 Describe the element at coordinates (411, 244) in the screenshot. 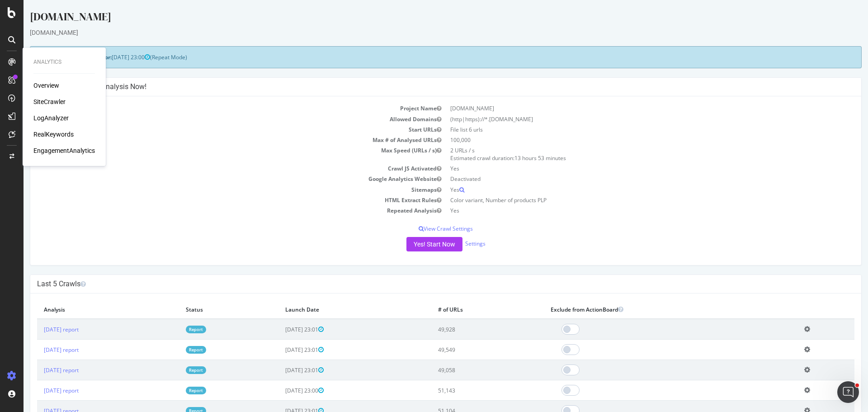

I see `button: Yes! Start Now` at that location.